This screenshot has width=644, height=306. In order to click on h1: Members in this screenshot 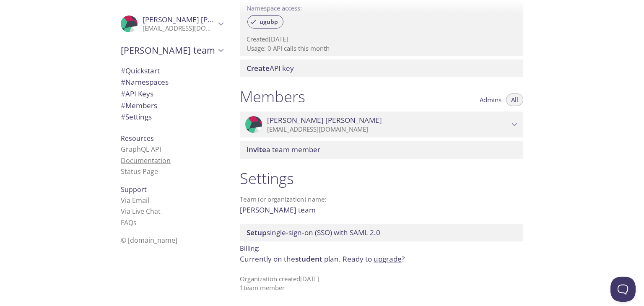, I will do `click(272, 96)`.